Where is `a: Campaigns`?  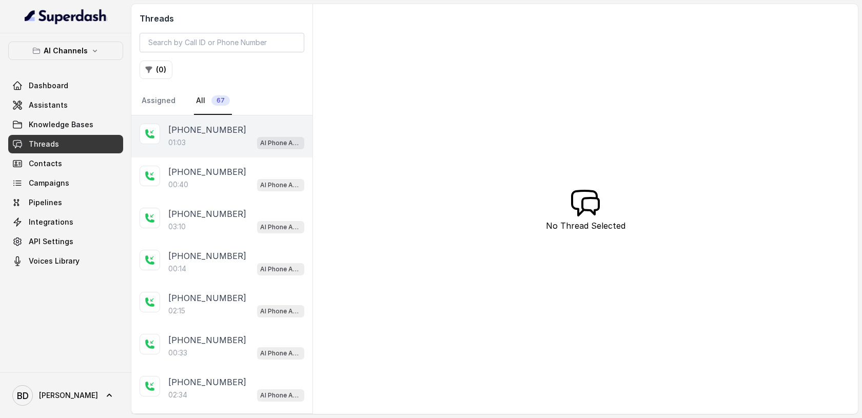 a: Campaigns is located at coordinates (66, 183).